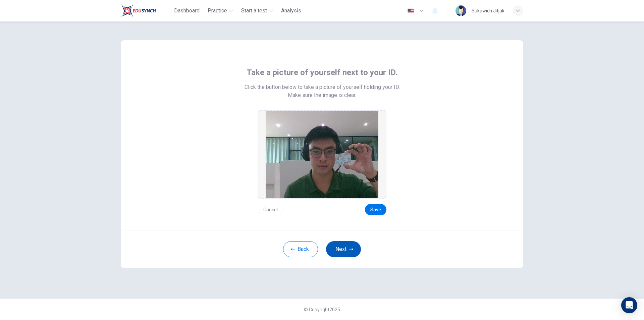  Describe the element at coordinates (461, 11) in the screenshot. I see `img: Profile picture` at that location.